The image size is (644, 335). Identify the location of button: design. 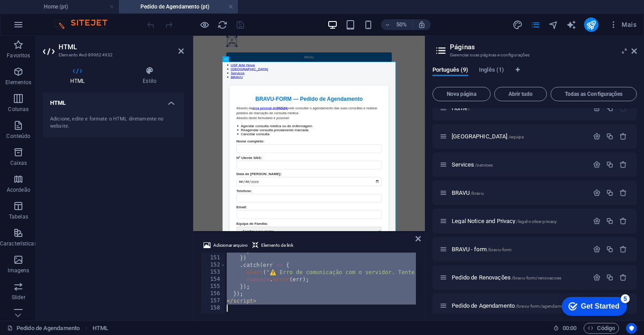
(518, 25).